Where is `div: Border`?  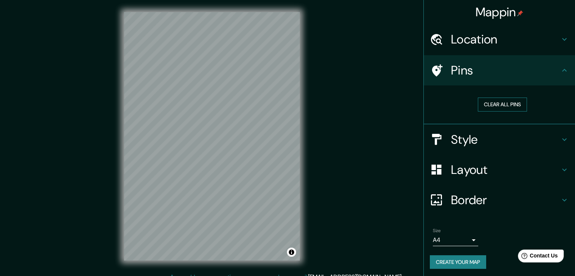
div: Border is located at coordinates (499, 200).